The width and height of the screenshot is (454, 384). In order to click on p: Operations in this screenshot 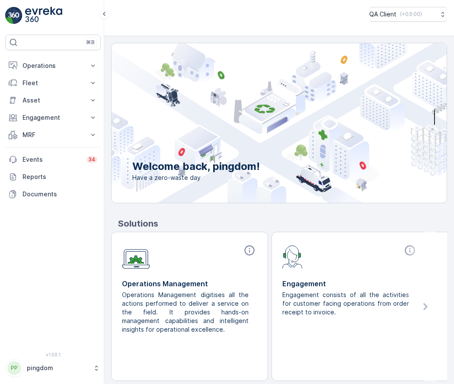, I will do `click(53, 66)`.